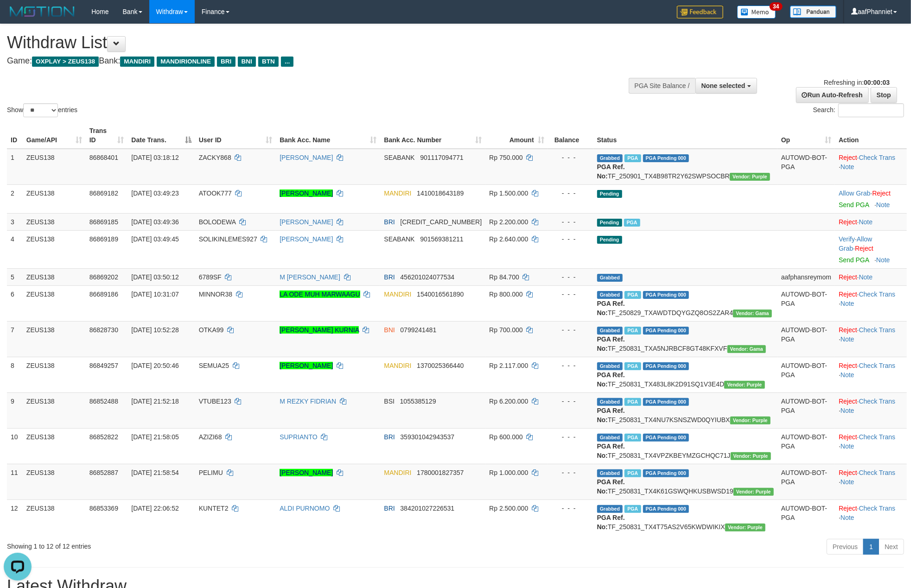 The width and height of the screenshot is (911, 588). Describe the element at coordinates (685, 339) in the screenshot. I see `td: TF_250831_TXA5NJRBCF8GT48KFXVF` at that location.